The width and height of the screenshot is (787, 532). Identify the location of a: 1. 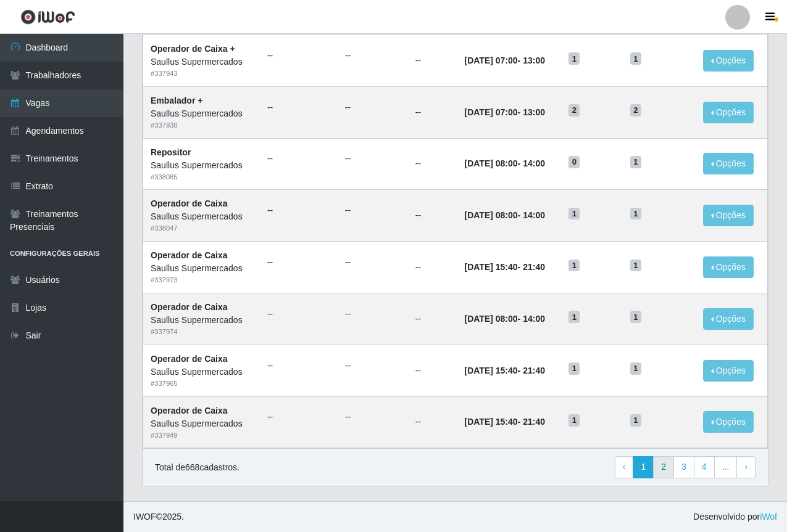
(643, 467).